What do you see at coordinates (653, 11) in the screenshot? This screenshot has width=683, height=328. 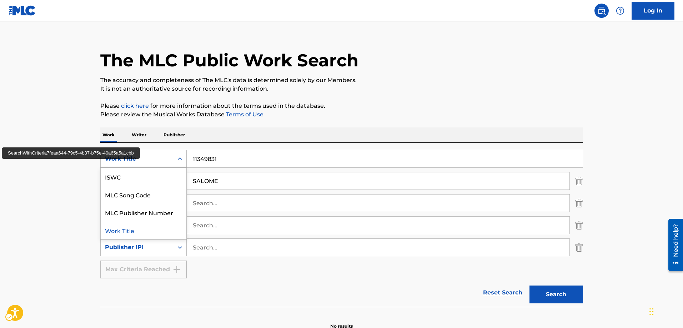 I see `a: Log In` at bounding box center [653, 11].